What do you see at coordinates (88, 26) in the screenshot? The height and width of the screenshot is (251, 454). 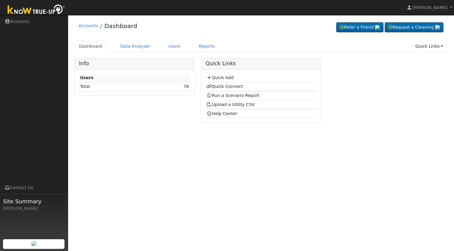 I see `a: Accounts` at bounding box center [88, 26].